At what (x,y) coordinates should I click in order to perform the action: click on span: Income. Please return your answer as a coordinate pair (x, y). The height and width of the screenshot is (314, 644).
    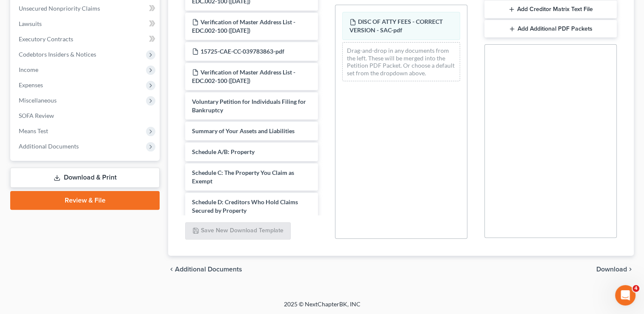
    Looking at the image, I should click on (28, 69).